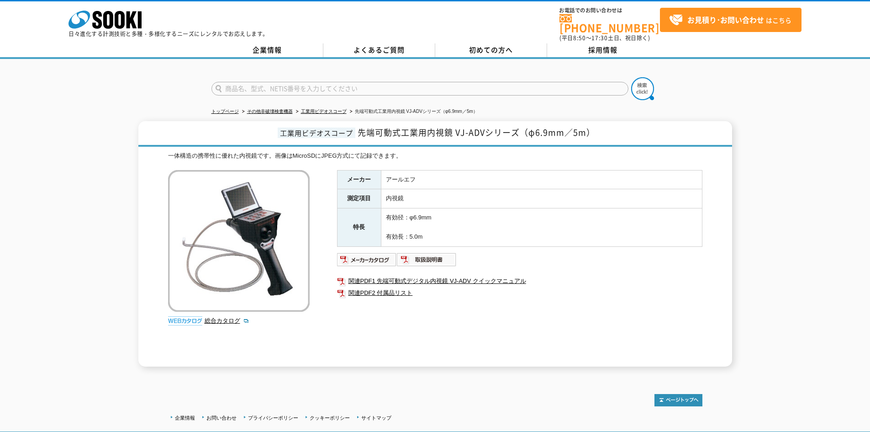 Image resolution: width=870 pixels, height=432 pixels. Describe the element at coordinates (273, 417) in the screenshot. I see `a: プライバシーポリシー` at that location.